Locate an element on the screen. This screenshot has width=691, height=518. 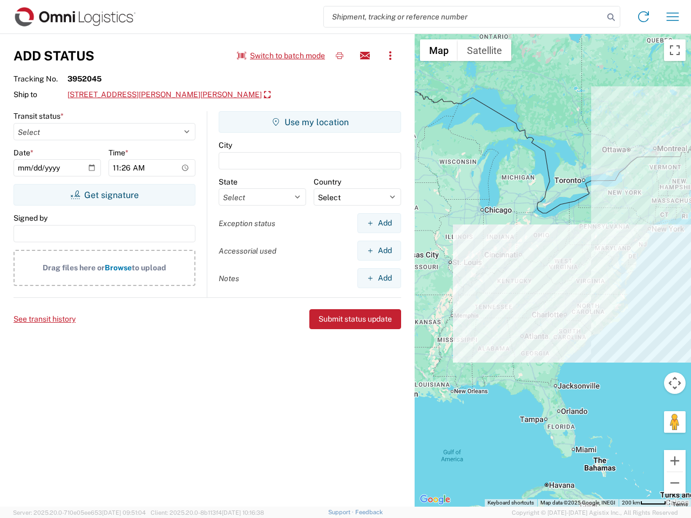
button: Show street map is located at coordinates (439, 50).